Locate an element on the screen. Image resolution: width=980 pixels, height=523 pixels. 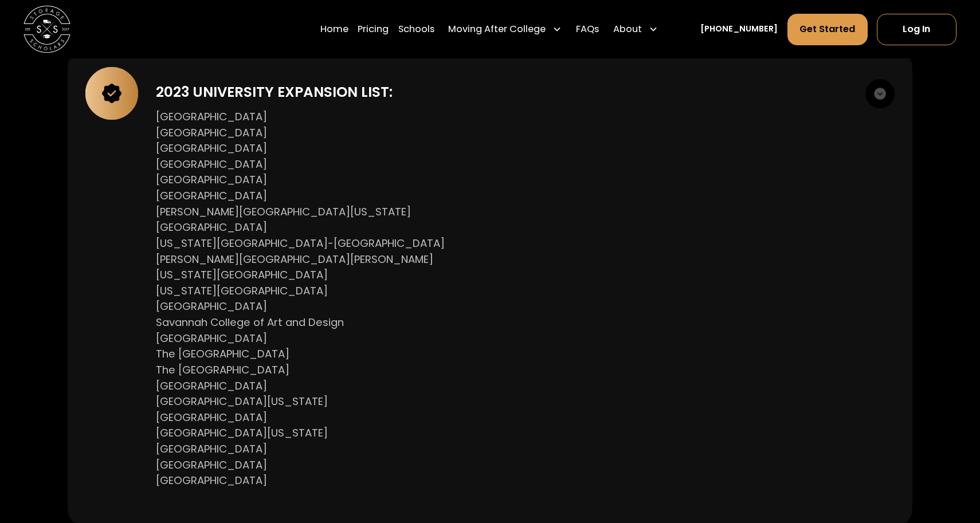
a: FAQs is located at coordinates (588, 29).